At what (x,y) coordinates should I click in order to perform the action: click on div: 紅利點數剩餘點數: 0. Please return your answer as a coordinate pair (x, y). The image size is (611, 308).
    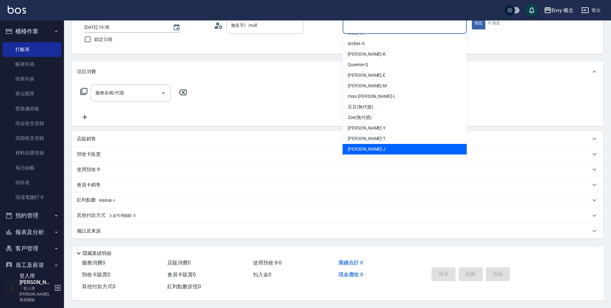
    Looking at the image, I should click on (338, 200).